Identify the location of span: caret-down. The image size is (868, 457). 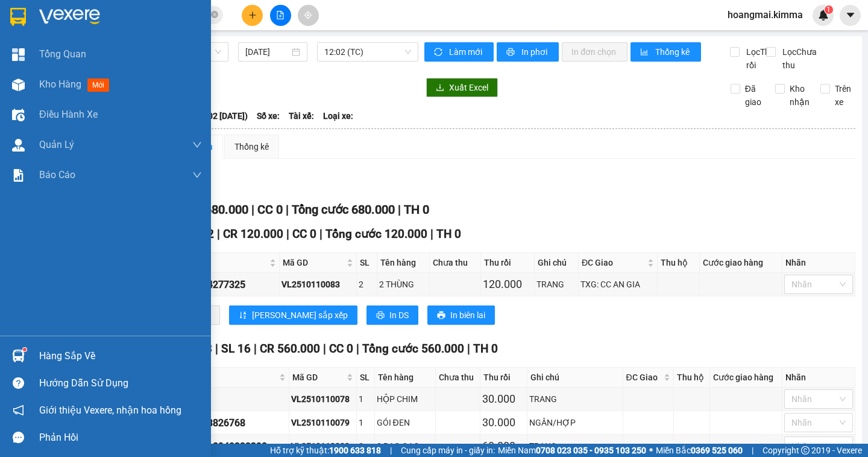
(850, 15).